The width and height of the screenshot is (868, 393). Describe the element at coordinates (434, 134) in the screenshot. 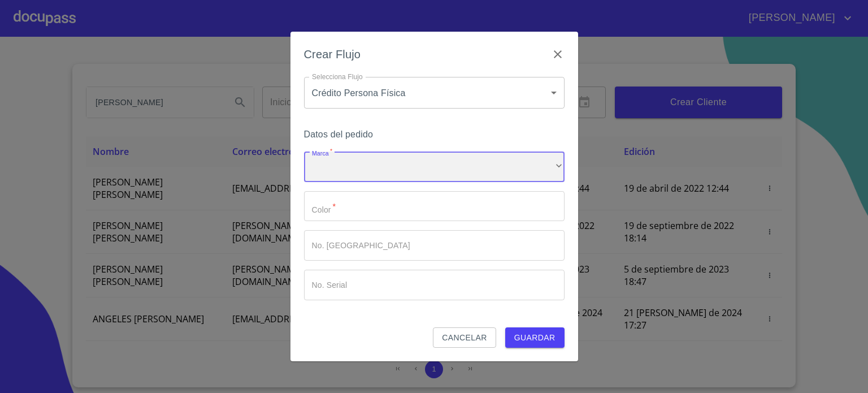

I see `h6: Datos del pedido` at that location.